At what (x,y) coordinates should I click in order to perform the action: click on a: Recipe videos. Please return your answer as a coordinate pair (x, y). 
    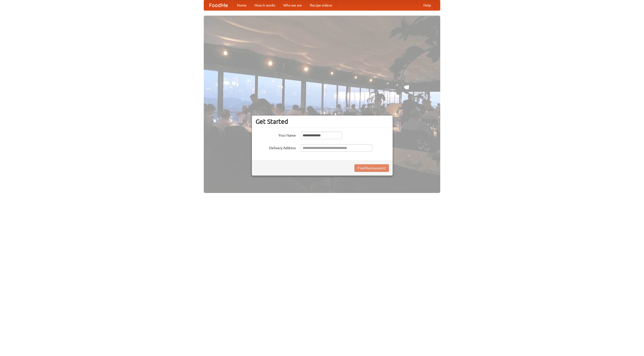
    Looking at the image, I should click on (321, 5).